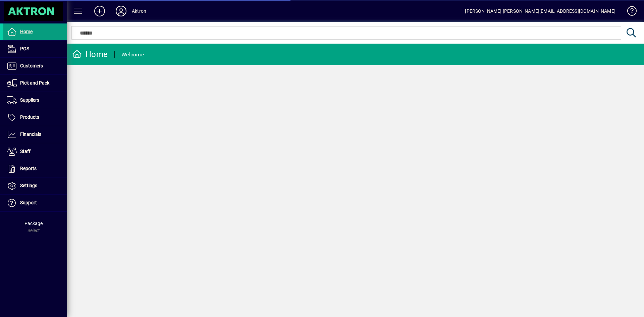 Image resolution: width=644 pixels, height=317 pixels. What do you see at coordinates (35, 186) in the screenshot?
I see `a: Settings` at bounding box center [35, 186].